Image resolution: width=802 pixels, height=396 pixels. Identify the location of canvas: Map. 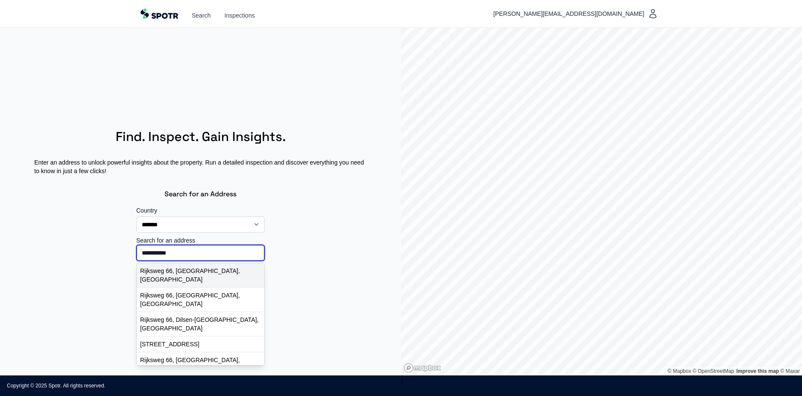
(601, 201).